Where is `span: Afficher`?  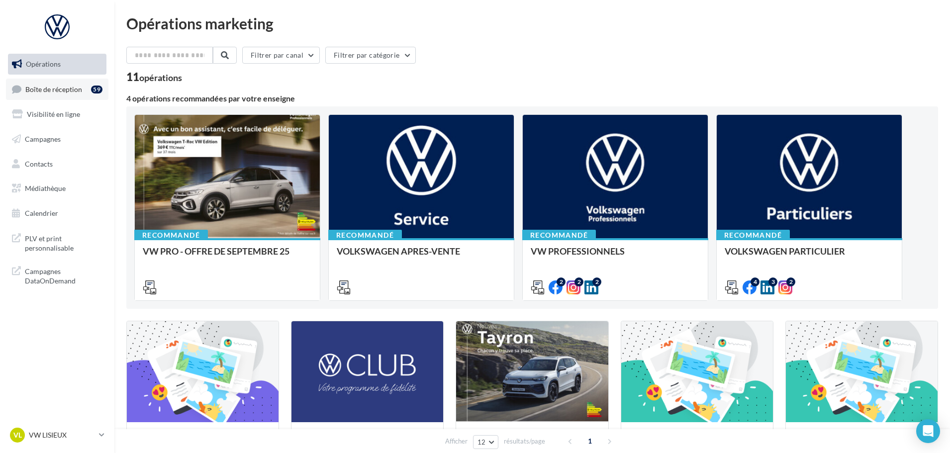
span: Afficher is located at coordinates (456, 441).